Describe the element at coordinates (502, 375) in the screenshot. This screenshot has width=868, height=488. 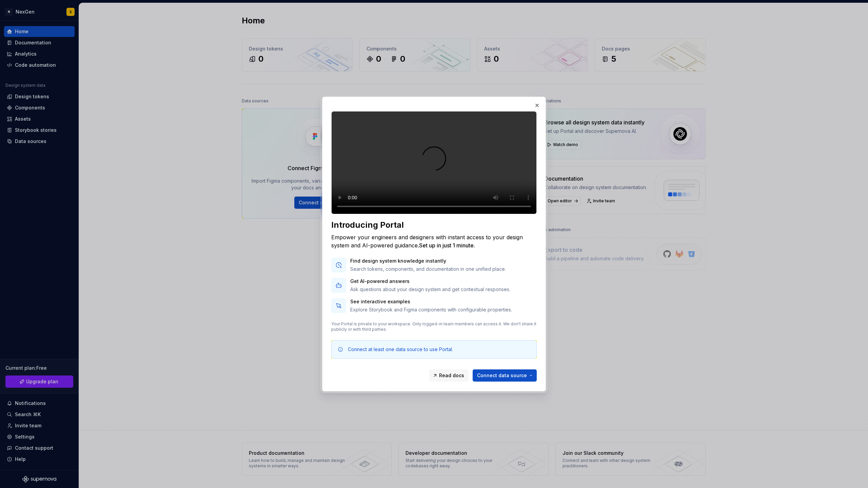
I see `span: Connect data source` at that location.